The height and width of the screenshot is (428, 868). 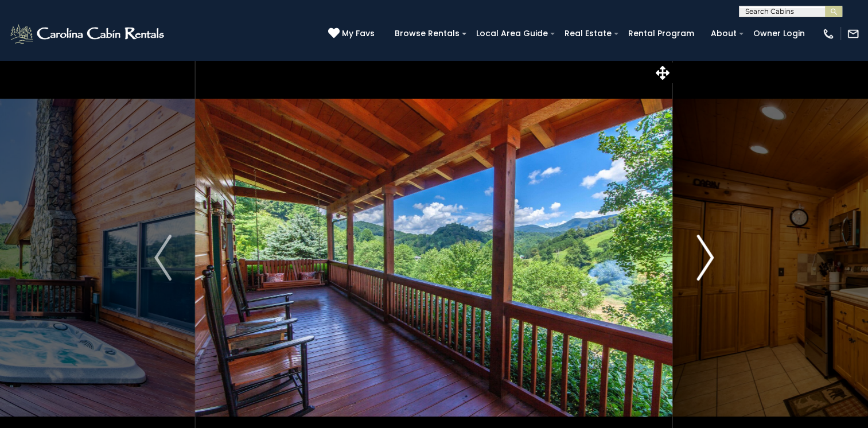 I want to click on a: Browse Rentals, so click(x=427, y=33).